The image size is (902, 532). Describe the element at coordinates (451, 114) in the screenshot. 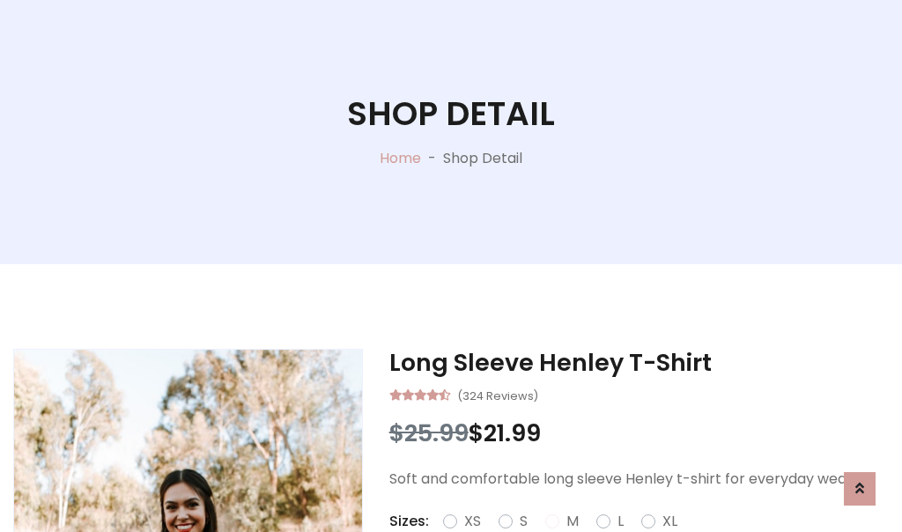

I see `h1: Shop Detail` at that location.